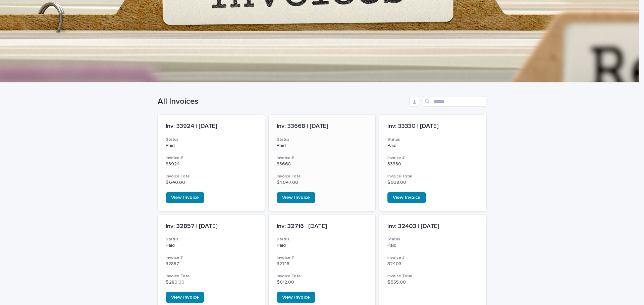 The width and height of the screenshot is (644, 305). Describe the element at coordinates (322, 182) in the screenshot. I see `p: $ 1,047.00` at that location.